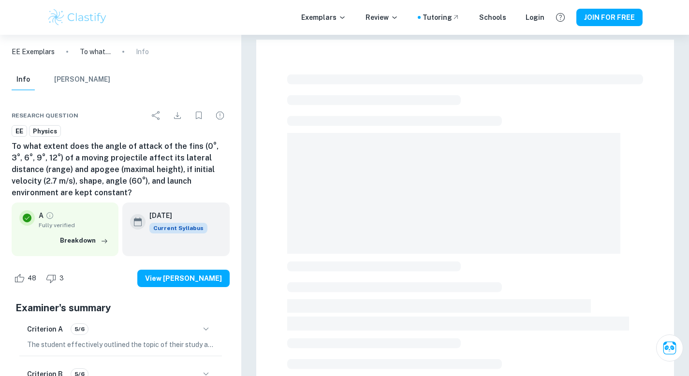 This screenshot has width=689, height=376. Describe the element at coordinates (199, 116) in the screenshot. I see `div: Bookmark` at that location.